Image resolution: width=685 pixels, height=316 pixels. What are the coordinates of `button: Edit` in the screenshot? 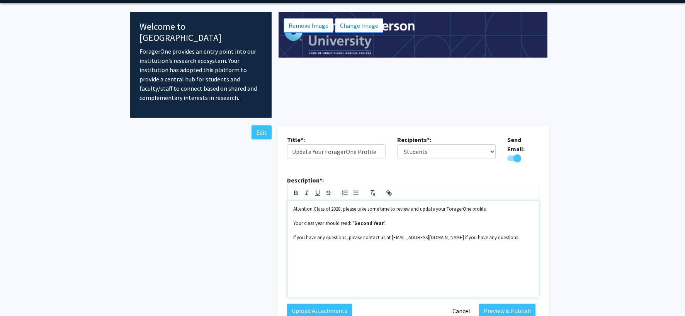 It's located at (262, 133).